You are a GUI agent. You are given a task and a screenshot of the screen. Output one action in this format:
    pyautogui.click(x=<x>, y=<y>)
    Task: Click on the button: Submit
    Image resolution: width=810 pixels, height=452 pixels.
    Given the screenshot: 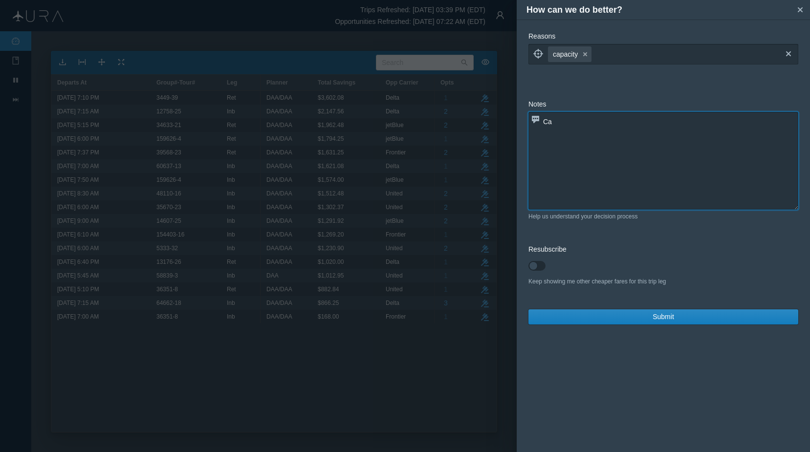 What is the action you would take?
    pyautogui.click(x=664, y=317)
    